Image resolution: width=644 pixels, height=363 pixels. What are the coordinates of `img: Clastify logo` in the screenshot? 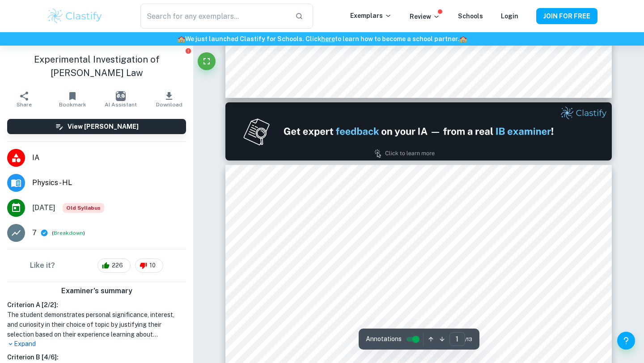 It's located at (75, 16).